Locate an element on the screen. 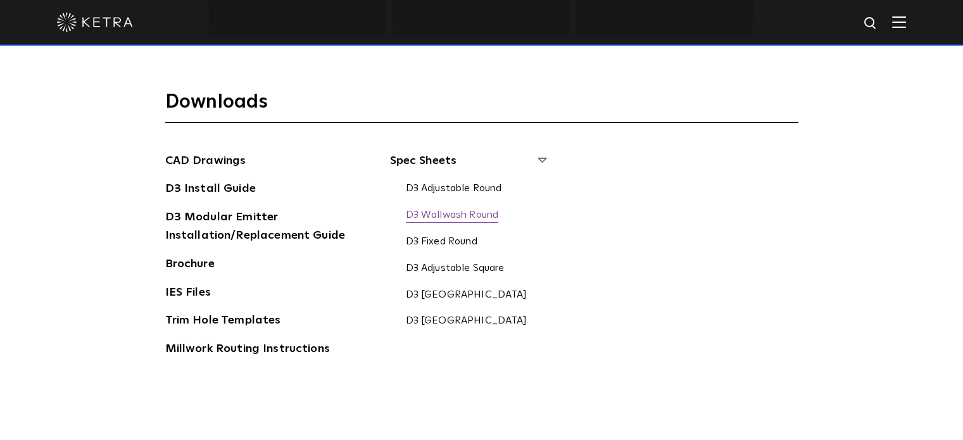 This screenshot has width=963, height=440. a: CAD Drawings is located at coordinates (206, 162).